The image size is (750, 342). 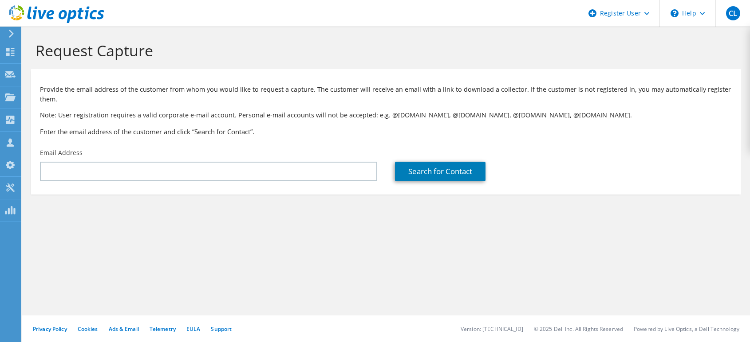 What do you see at coordinates (193, 329) in the screenshot?
I see `a: EULA` at bounding box center [193, 329].